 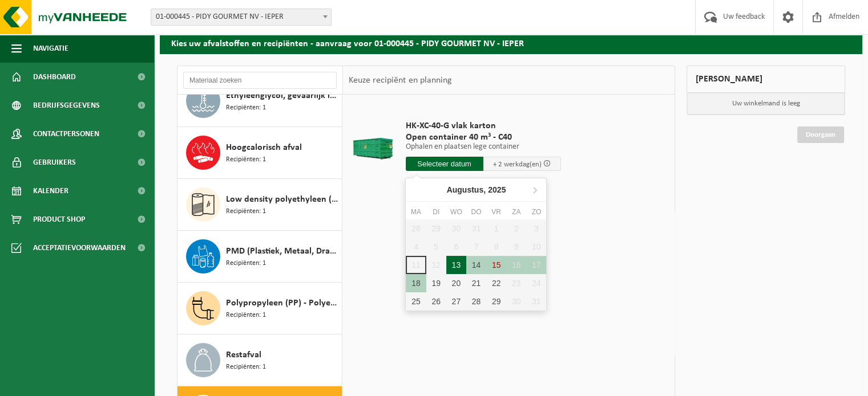 What do you see at coordinates (264, 148) in the screenshot?
I see `span: Hoogcalorisch afval` at bounding box center [264, 148].